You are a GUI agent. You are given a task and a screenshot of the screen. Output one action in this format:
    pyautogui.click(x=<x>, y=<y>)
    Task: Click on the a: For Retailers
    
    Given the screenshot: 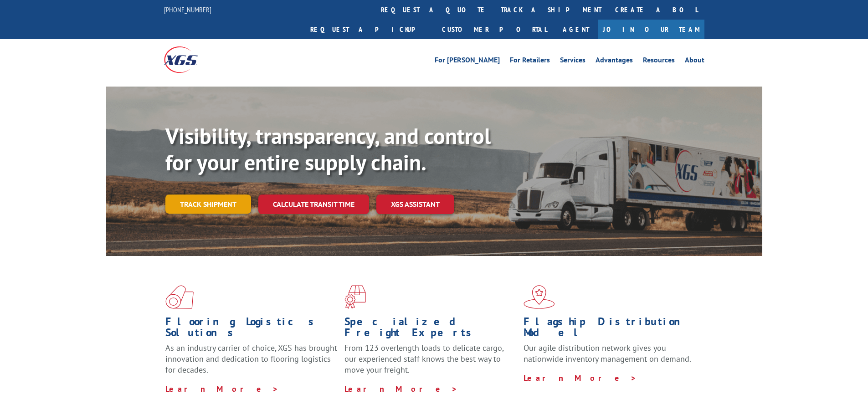 What is the action you would take?
    pyautogui.click(x=530, y=62)
    